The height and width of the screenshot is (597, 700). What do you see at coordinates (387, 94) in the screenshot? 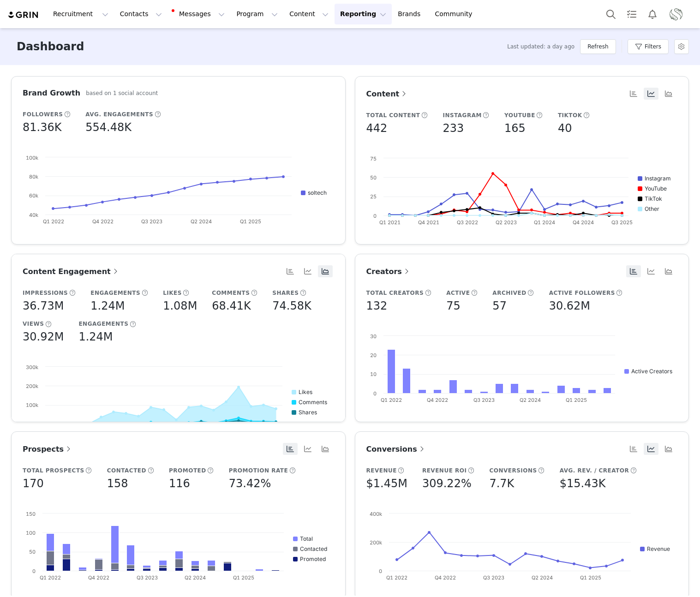
I see `span: Content` at bounding box center [387, 94].